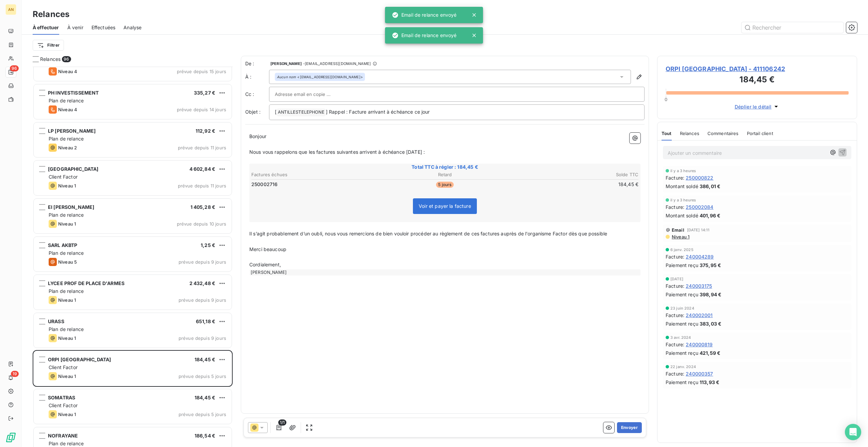 This screenshot has height=447, width=868. What do you see at coordinates (699, 286) in the screenshot?
I see `span: 240003175` at bounding box center [699, 286].